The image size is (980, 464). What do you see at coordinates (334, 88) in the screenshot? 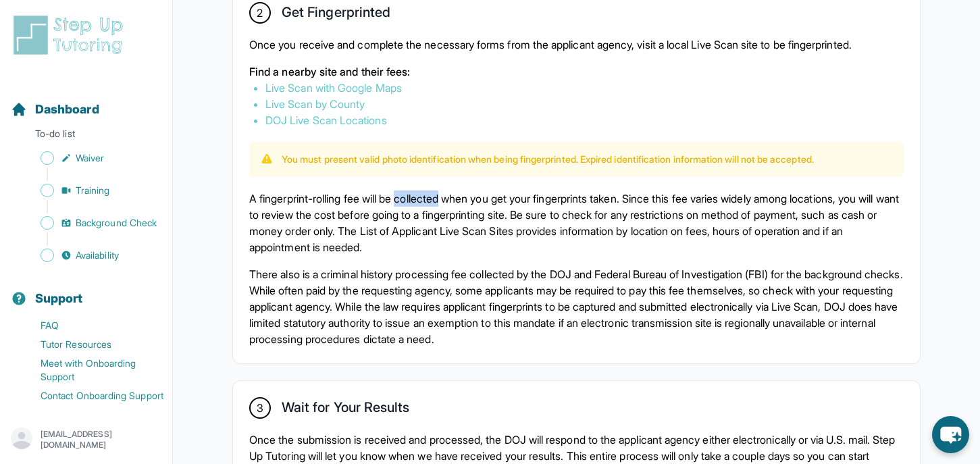
I see `a: Live Scan with Google Maps` at bounding box center [334, 88].